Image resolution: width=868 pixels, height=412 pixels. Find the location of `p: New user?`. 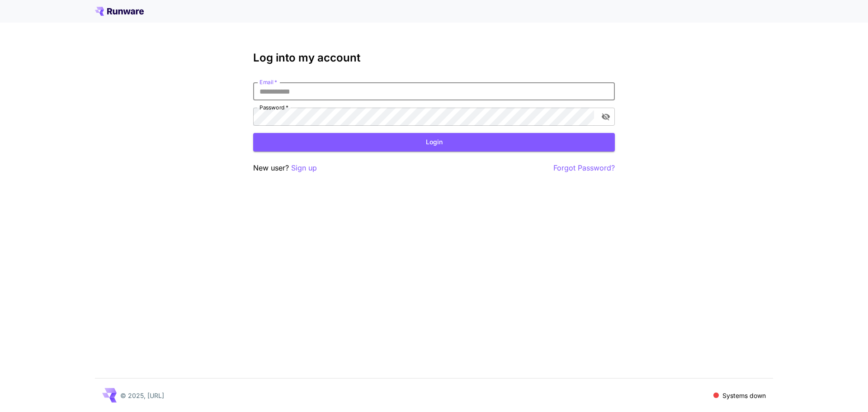

p: New user? is located at coordinates (285, 168).